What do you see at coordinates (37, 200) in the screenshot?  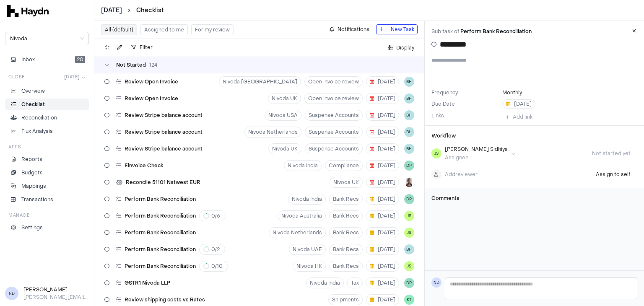 I see `p: Transactions` at bounding box center [37, 200].